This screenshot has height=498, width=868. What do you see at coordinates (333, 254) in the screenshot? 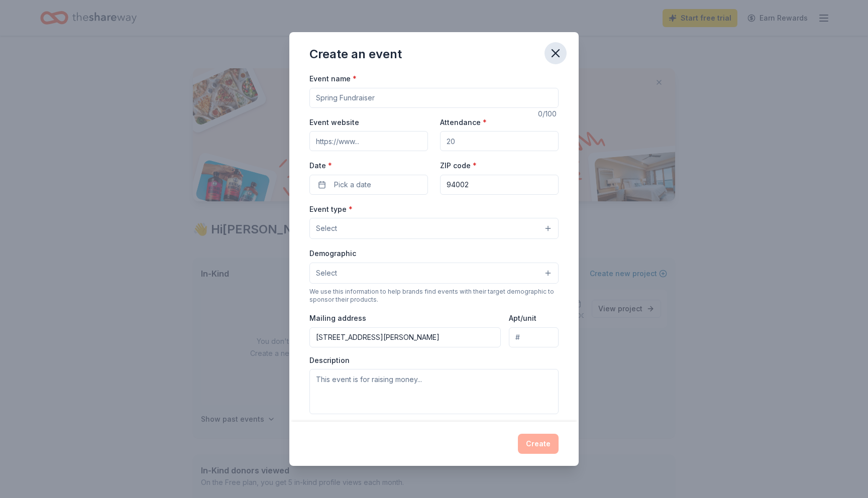
I see `label: Demographic` at bounding box center [333, 254].